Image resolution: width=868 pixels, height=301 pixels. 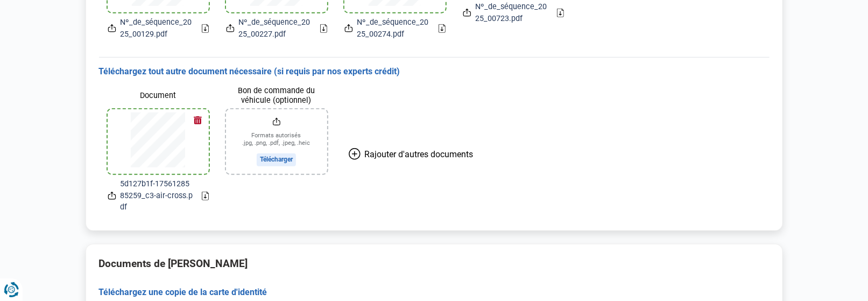 I want to click on span: Nº_de_séquence_2025_00227.pdf, so click(x=275, y=28).